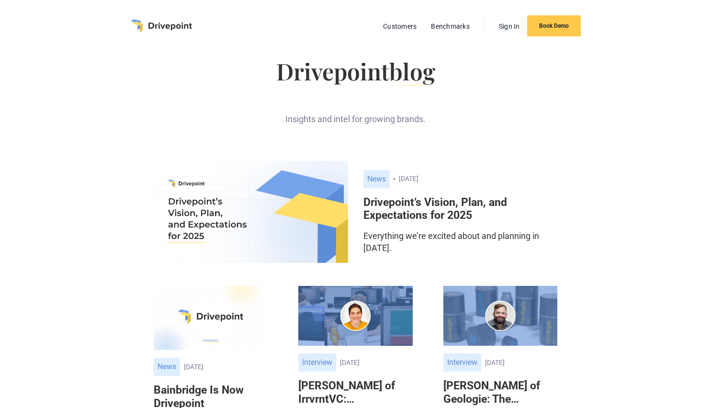  I want to click on a: home, so click(161, 26).